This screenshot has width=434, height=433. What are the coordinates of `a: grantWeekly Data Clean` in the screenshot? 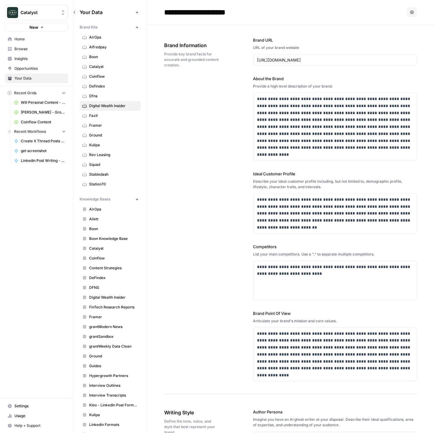 It's located at (110, 346).